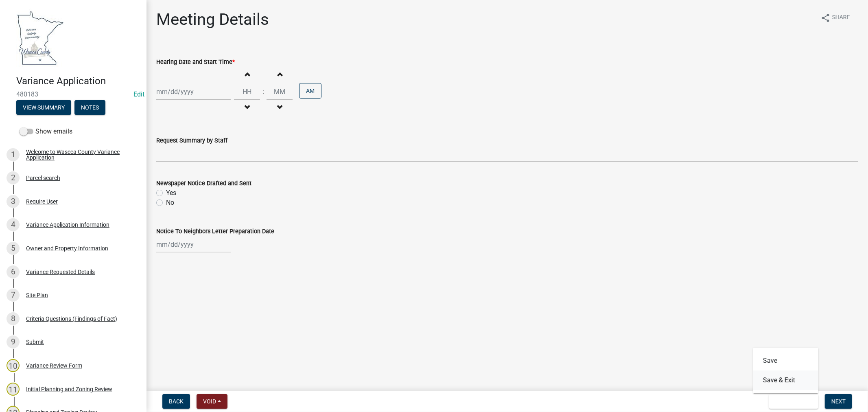 The image size is (868, 412). I want to click on div: 5, so click(13, 248).